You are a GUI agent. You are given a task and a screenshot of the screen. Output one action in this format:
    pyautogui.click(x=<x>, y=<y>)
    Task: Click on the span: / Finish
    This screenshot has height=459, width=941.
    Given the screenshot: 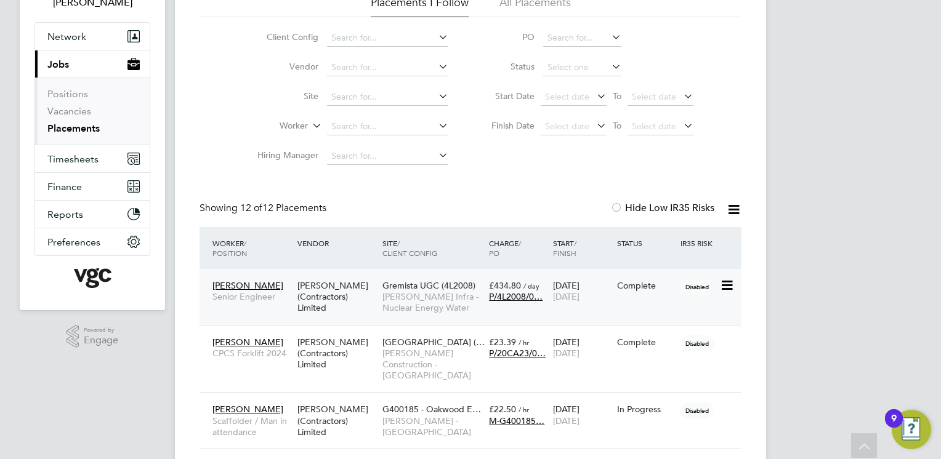 What is the action you would take?
    pyautogui.click(x=565, y=248)
    